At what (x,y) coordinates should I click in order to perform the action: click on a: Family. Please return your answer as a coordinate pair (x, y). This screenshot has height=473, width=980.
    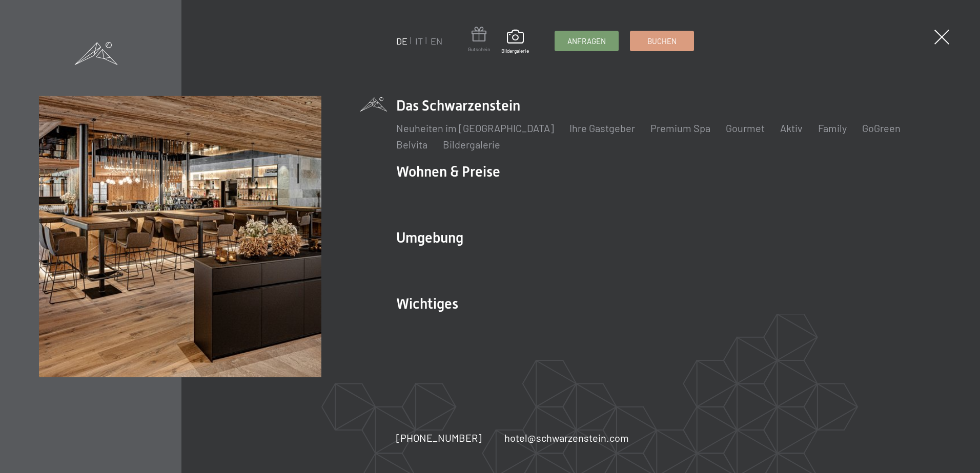
    Looking at the image, I should click on (833, 128).